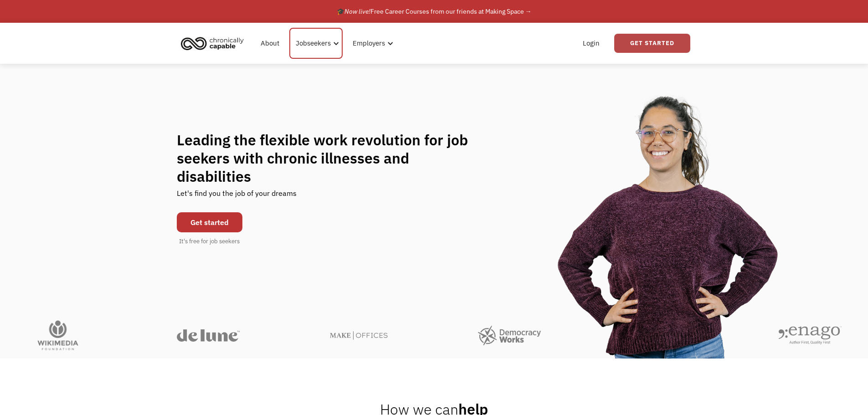  Describe the element at coordinates (212, 43) in the screenshot. I see `img: Chronically Capable logo` at that location.